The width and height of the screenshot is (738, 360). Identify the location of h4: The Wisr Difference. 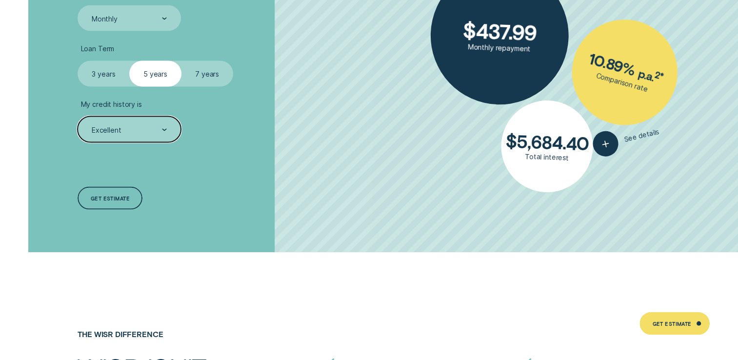
(172, 334).